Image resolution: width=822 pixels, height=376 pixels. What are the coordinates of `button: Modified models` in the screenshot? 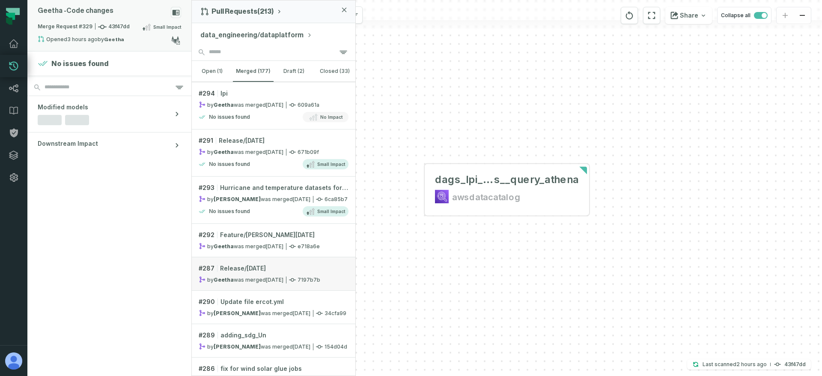 It's located at (109, 114).